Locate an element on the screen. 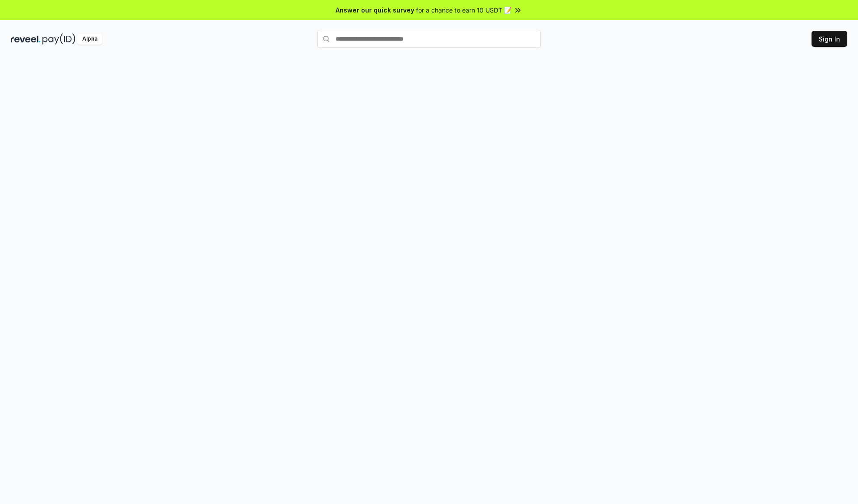 This screenshot has width=858, height=504. span: Answer our quick survey is located at coordinates (375, 10).